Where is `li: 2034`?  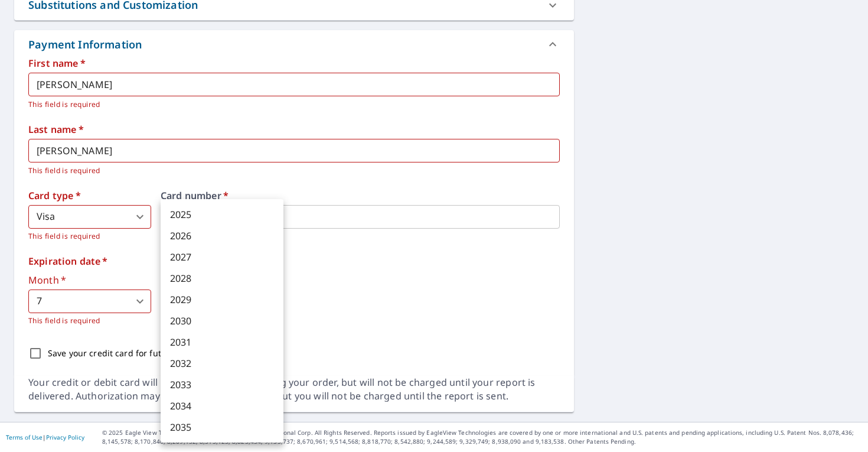
li: 2034 is located at coordinates (222, 406).